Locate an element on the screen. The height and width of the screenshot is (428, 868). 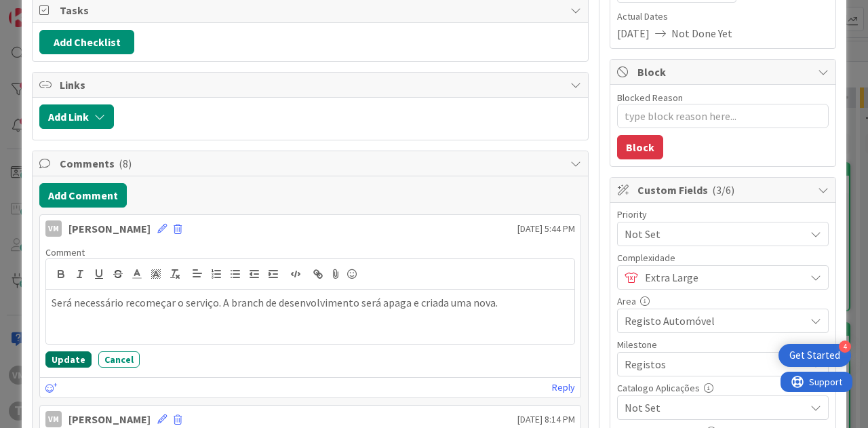
p: Será necessário recomeçar o serviço. A branch de desenvolvimento será apaga e criada uma nova. is located at coordinates (310, 303).